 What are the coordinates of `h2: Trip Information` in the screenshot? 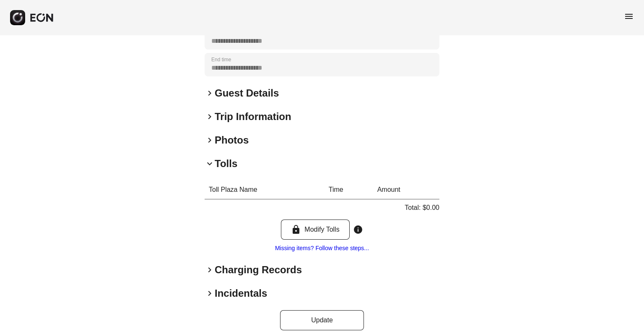 It's located at (253, 117).